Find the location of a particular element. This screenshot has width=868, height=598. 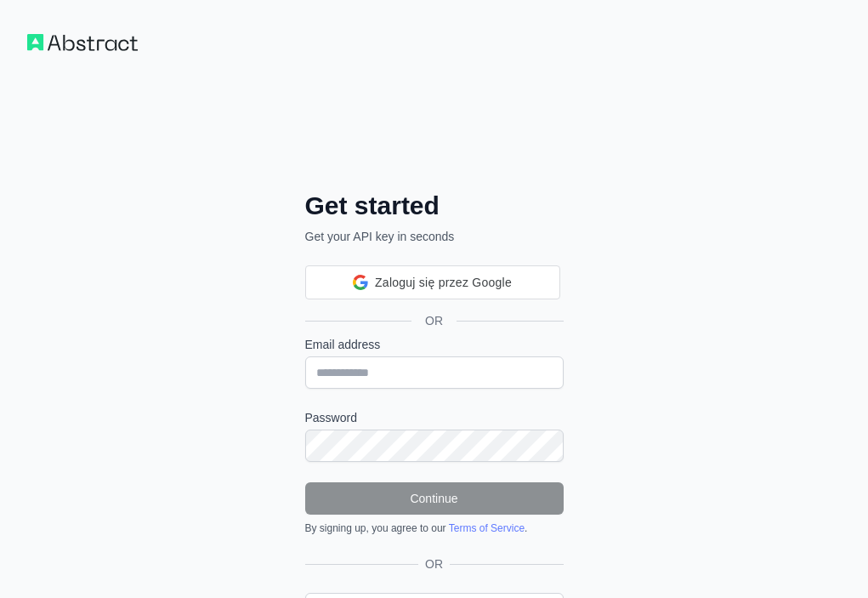

span: Zaloguj się przez Google is located at coordinates (443, 282).